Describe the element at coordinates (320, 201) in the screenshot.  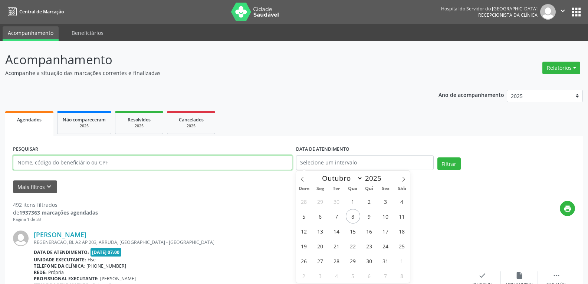
I see `span: Setembro 29, 2025` at that location.